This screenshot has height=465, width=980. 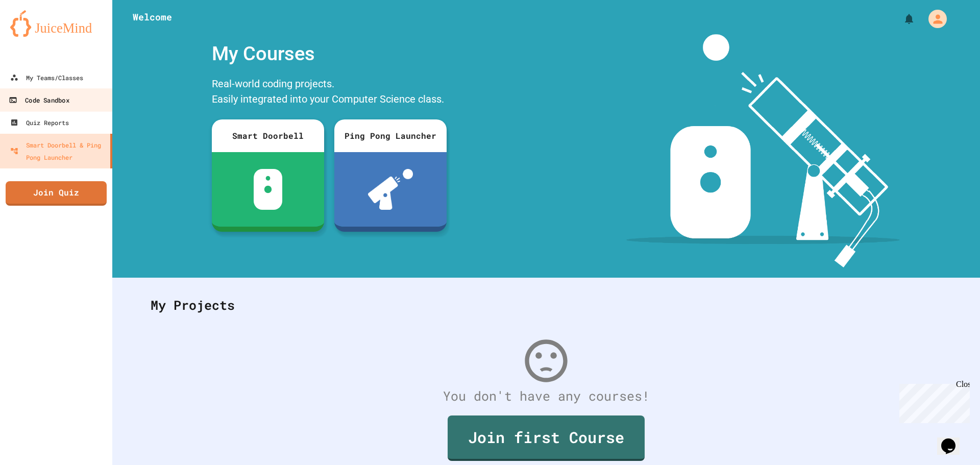 I want to click on a: Join Quiz, so click(x=56, y=193).